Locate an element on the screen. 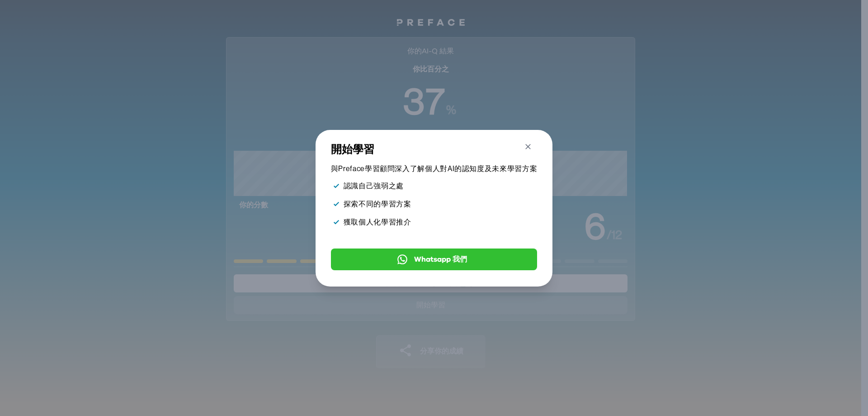 Image resolution: width=868 pixels, height=416 pixels. button: Whatsapp 我們 is located at coordinates (434, 260).